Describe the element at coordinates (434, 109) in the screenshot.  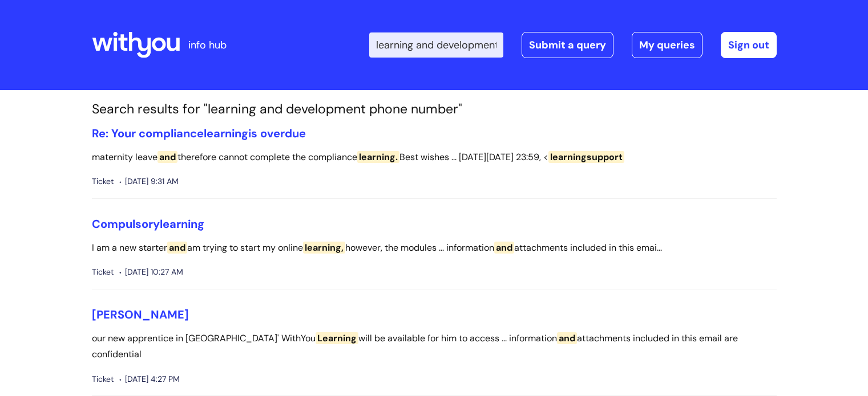
I see `h1: Search results for "learning and development phone number"` at that location.